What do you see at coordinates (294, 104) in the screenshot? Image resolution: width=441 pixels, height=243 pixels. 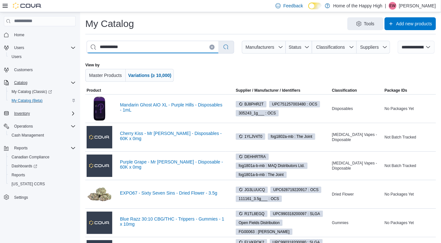 I see `span: UPC 751257003480 : OCS` at bounding box center [294, 104].